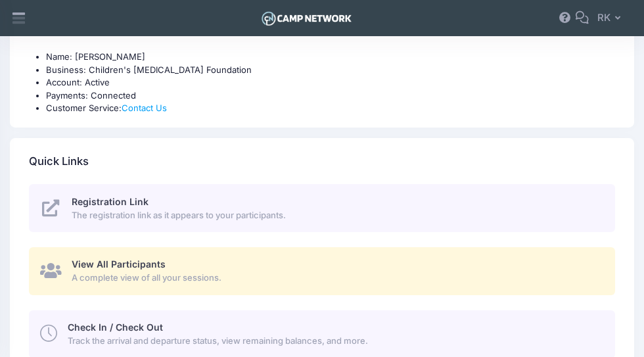 The width and height of the screenshot is (644, 357). I want to click on span: RK, so click(604, 18).